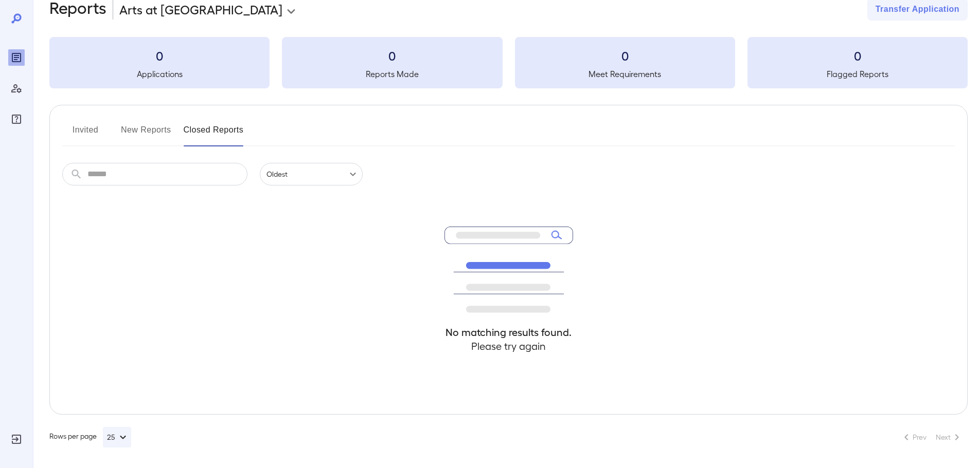  I want to click on button: Closed Reports, so click(213, 134).